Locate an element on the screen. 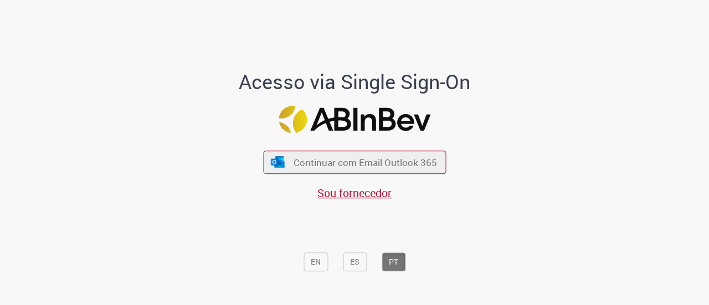 The image size is (709, 305). img: Logo ABInBev is located at coordinates (355, 119).